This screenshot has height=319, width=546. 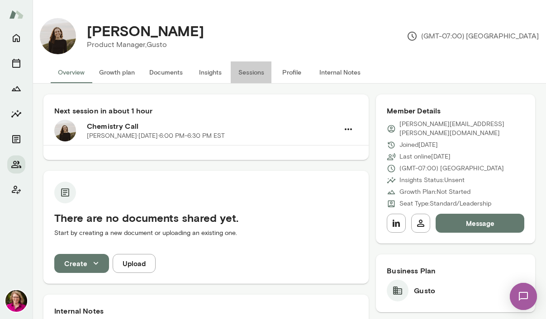 What do you see at coordinates (71, 72) in the screenshot?
I see `button: Overview` at bounding box center [71, 72].